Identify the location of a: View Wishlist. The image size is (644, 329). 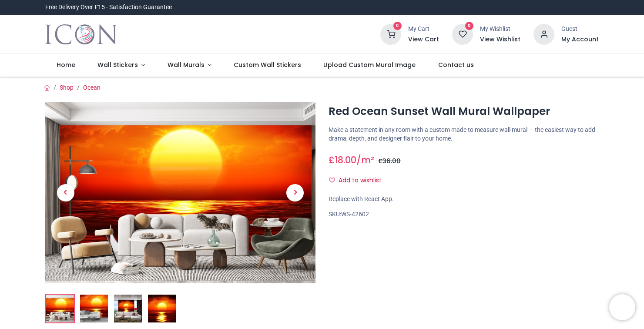
(500, 40).